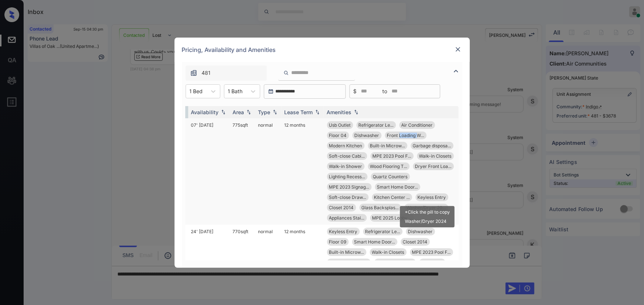 Image resolution: width=644 pixels, height=305 pixels. What do you see at coordinates (206, 73) in the screenshot?
I see `span: 481` at bounding box center [206, 73].